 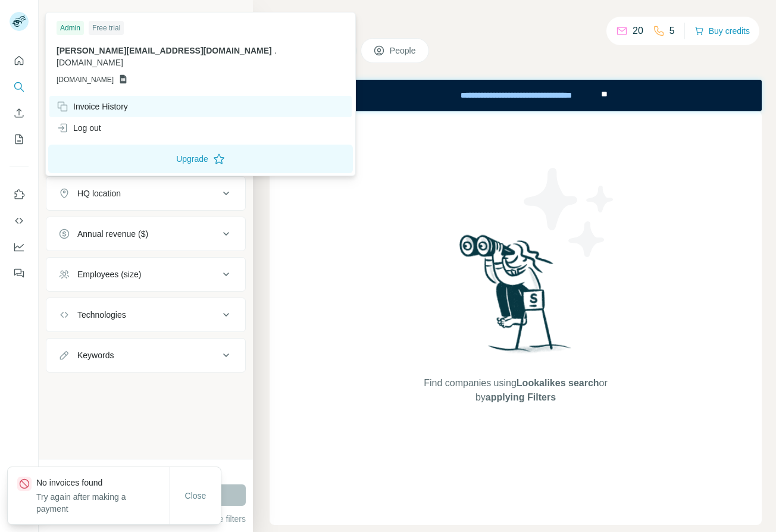 What do you see at coordinates (95, 355) in the screenshot?
I see `div: Keywords` at bounding box center [95, 355].